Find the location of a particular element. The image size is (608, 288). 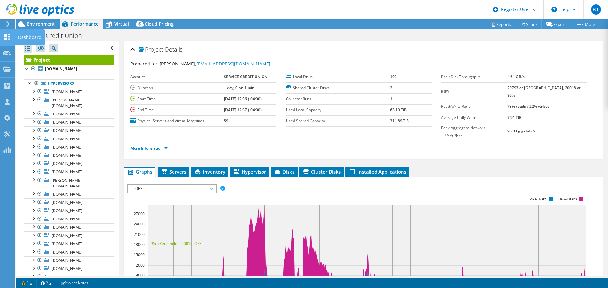

h1: Service Credit Union is located at coordinates (56, 36).